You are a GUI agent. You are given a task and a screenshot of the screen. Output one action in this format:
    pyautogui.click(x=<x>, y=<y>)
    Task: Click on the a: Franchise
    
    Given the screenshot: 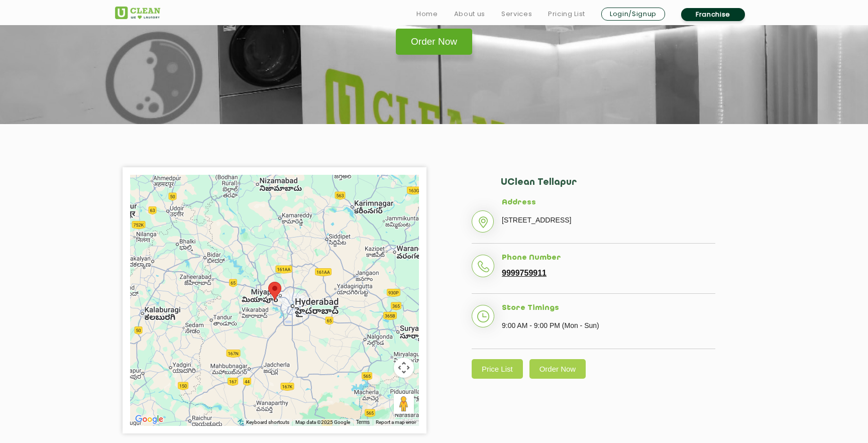 What is the action you would take?
    pyautogui.click(x=712, y=15)
    